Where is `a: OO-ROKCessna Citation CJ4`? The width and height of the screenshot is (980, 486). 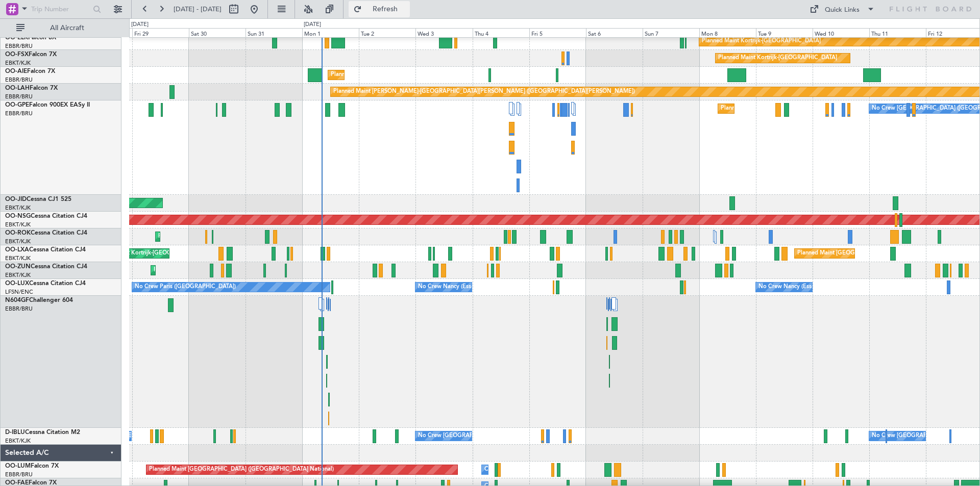
a: OO-ROKCessna Citation CJ4 is located at coordinates (46, 233).